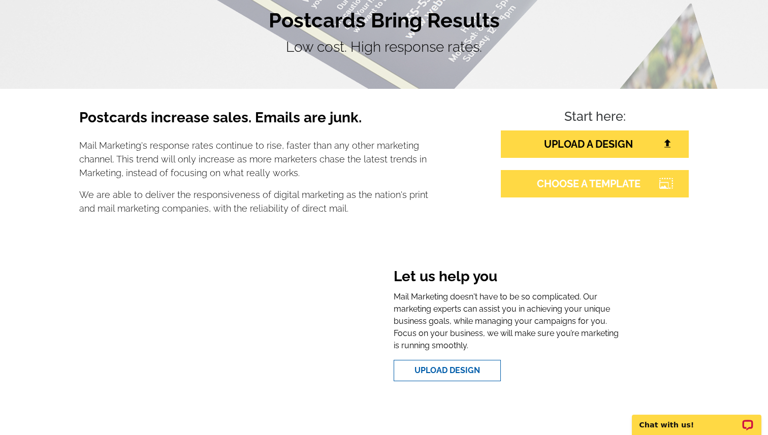 This screenshot has height=435, width=768. I want to click on h4: Start here:, so click(595, 118).